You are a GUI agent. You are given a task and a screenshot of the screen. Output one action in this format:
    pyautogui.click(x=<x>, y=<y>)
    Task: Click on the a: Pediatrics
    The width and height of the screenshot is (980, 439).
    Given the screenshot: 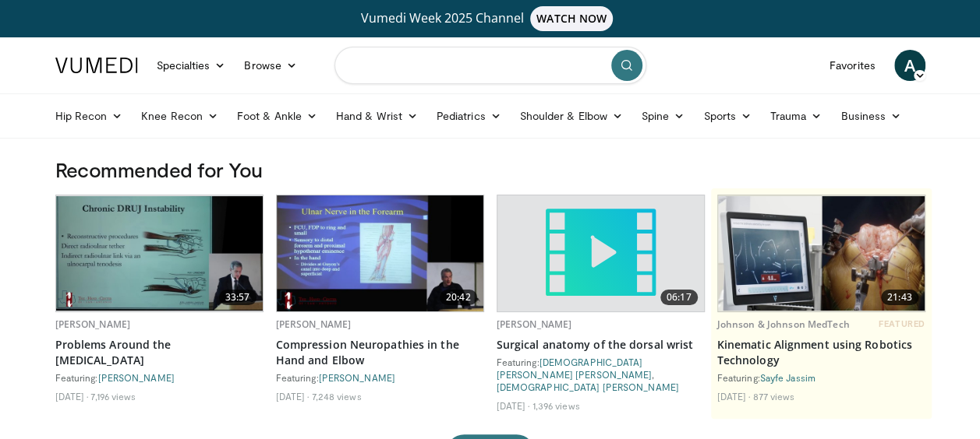 What is the action you would take?
    pyautogui.click(x=469, y=116)
    